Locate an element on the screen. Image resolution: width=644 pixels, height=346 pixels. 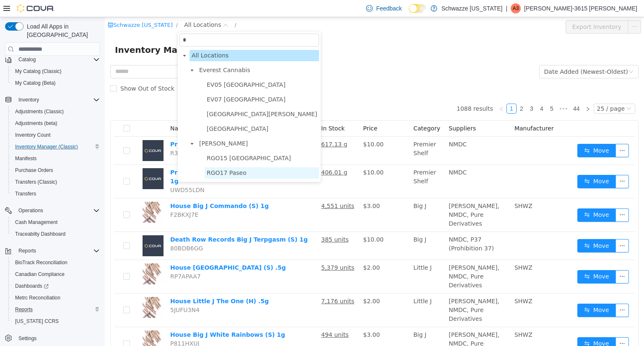
span: EV10 Sunland Park is located at coordinates (157, 111).